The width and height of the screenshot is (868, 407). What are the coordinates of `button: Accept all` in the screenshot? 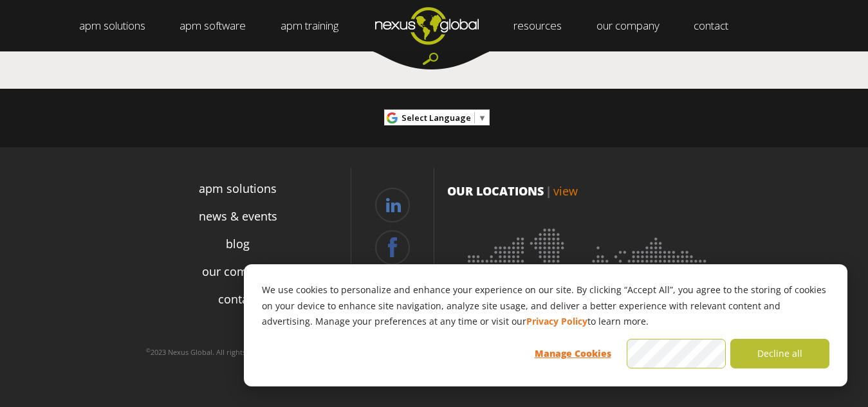 It's located at (677, 354).